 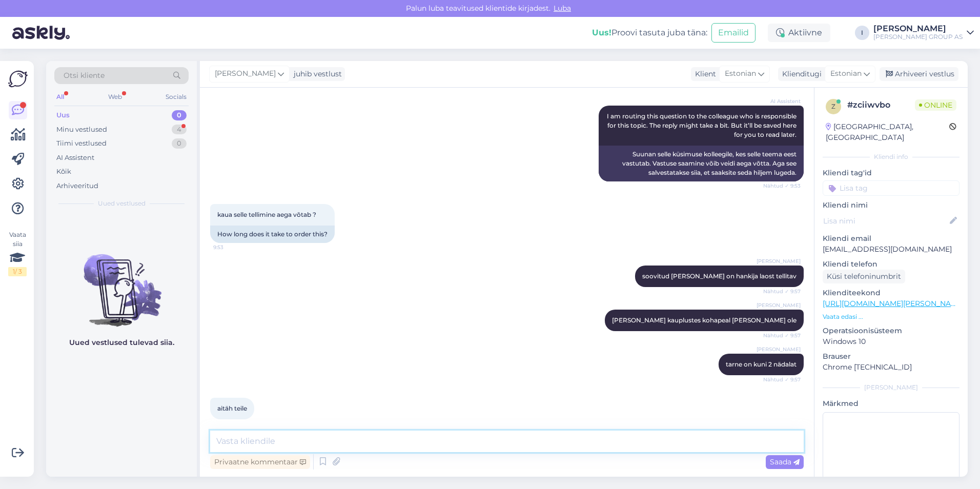 I want to click on span: Otsi kliente, so click(x=84, y=75).